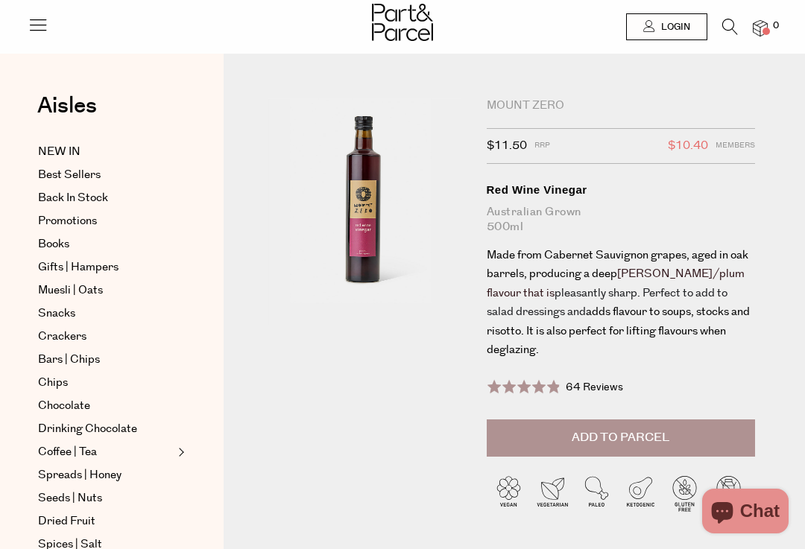  I want to click on span: Coffee | Tea, so click(67, 452).